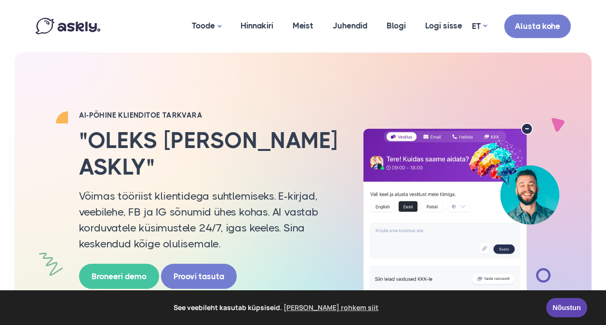 The image size is (606, 325). Describe the element at coordinates (277, 308) in the screenshot. I see `span: See veebileht kasutab küpsiseid.` at that location.